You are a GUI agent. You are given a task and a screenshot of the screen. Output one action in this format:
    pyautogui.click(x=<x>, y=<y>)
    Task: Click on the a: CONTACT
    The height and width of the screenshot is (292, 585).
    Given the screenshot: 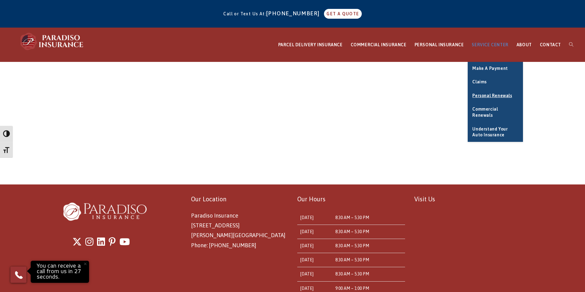 What is the action you would take?
    pyautogui.click(x=550, y=45)
    